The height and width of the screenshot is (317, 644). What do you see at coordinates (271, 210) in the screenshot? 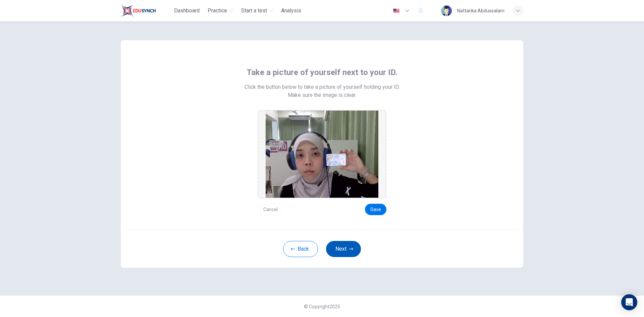
I see `button: Cancel` at bounding box center [271, 210].